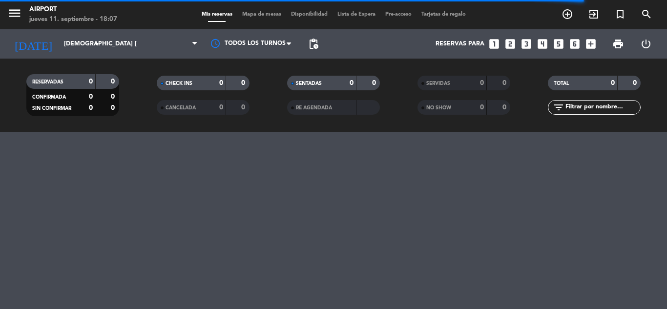 The width and height of the screenshot is (667, 309). I want to click on div: Airport, so click(73, 10).